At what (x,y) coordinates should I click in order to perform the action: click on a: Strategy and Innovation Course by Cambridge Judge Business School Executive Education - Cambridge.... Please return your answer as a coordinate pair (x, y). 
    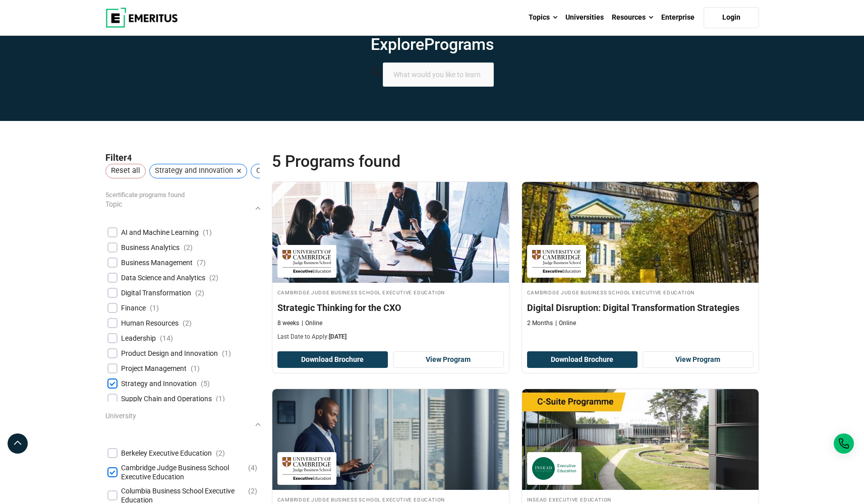
    Looking at the image, I should click on (640, 257).